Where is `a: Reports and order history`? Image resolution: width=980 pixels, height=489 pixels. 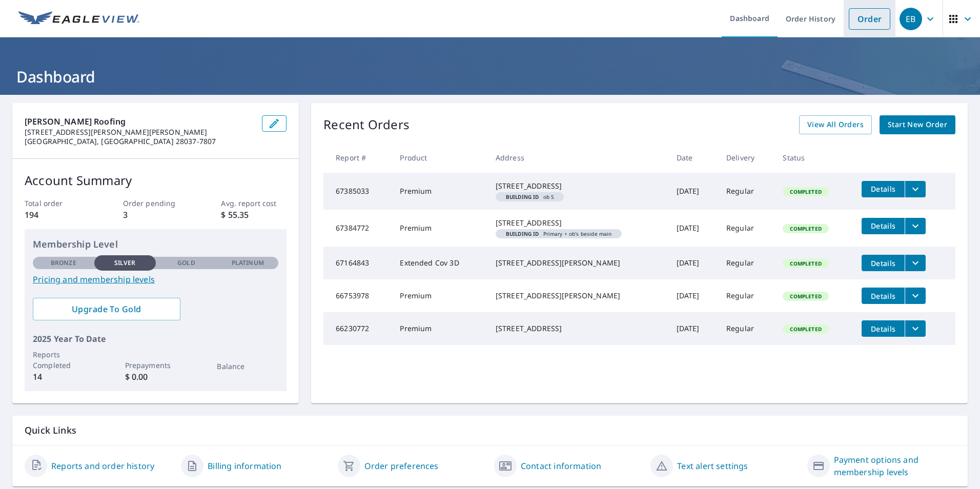
a: Reports and order history is located at coordinates (102, 466).